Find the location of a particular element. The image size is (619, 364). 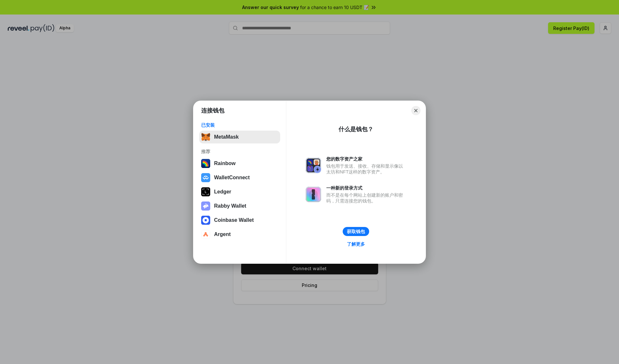

button: 获取钱包 is located at coordinates (356, 231).